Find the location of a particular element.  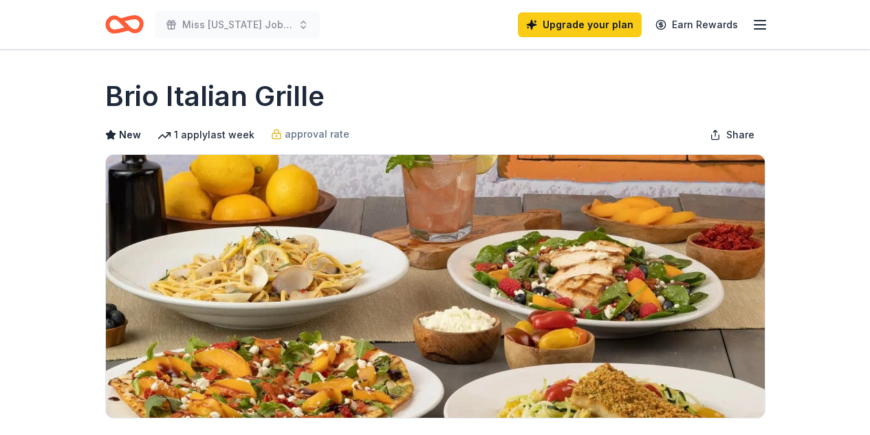

a: Earn Rewards is located at coordinates (697, 25).